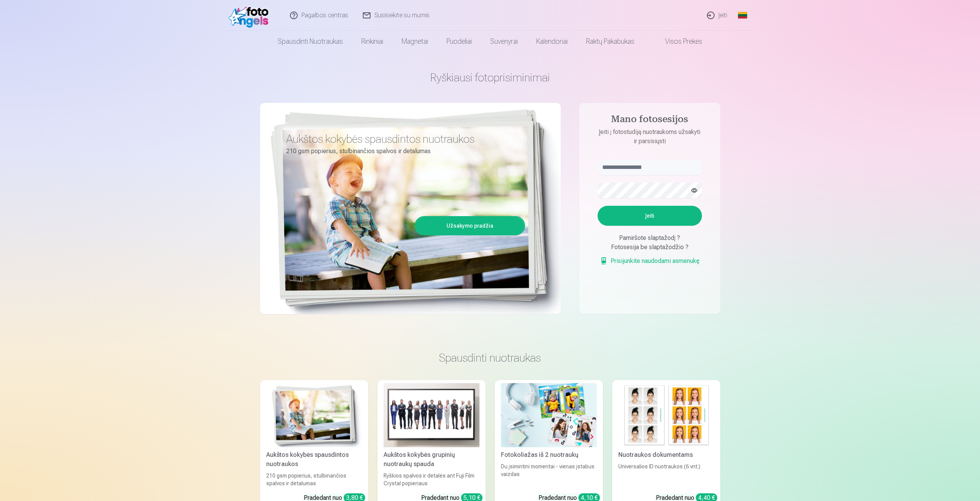  I want to click on img: Aukštos kokybės spausdintos nuotraukos, so click(314, 415).